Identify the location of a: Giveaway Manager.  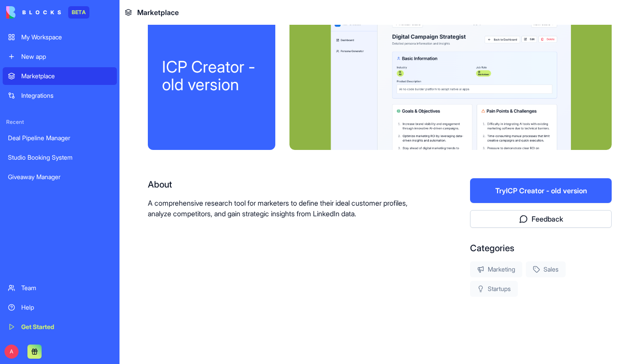
(60, 177).